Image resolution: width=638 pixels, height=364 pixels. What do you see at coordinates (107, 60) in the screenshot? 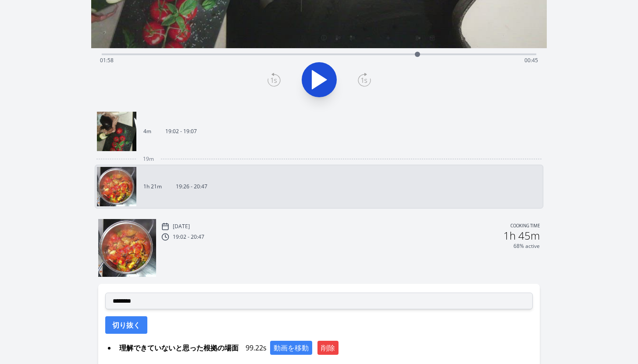
I see `span: 01:58` at bounding box center [107, 60].